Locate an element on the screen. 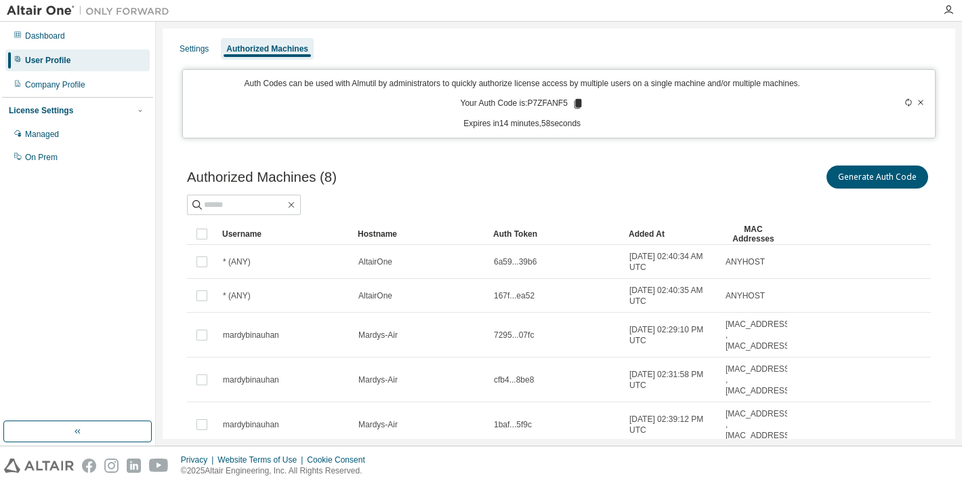 This screenshot has width=962, height=485. div: Username is located at coordinates (285, 234).